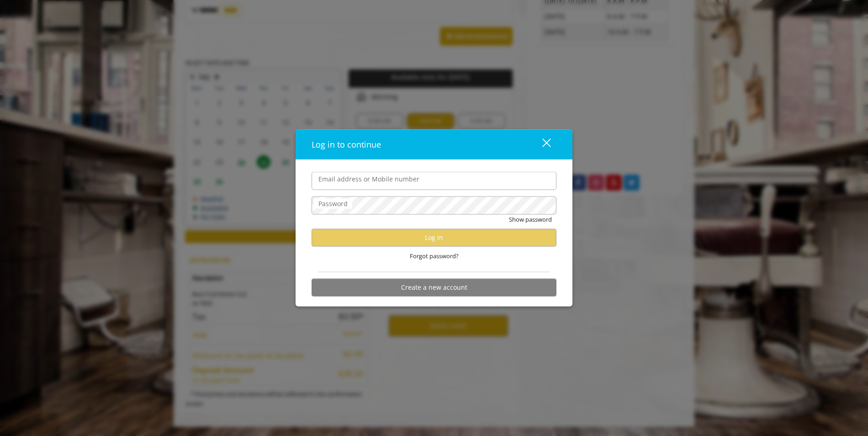 This screenshot has width=868, height=436. I want to click on button: Log in, so click(434, 237).